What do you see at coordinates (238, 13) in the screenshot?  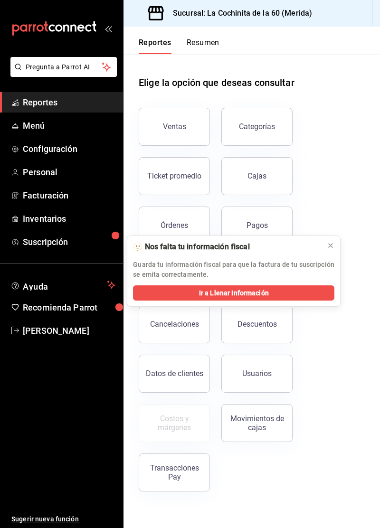 I see `h3: Sucursal: La Cochinita de la 60 (Merida)` at bounding box center [238, 13].